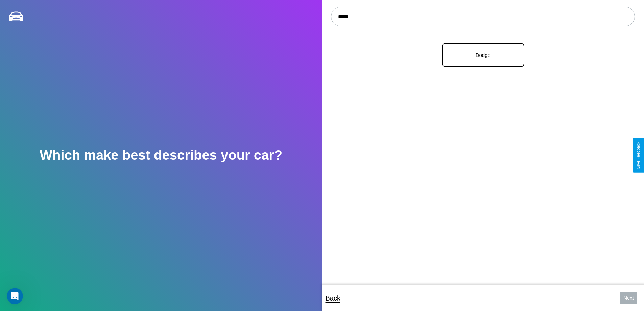 The width and height of the screenshot is (644, 311). What do you see at coordinates (628, 298) in the screenshot?
I see `button: Next` at bounding box center [628, 298].